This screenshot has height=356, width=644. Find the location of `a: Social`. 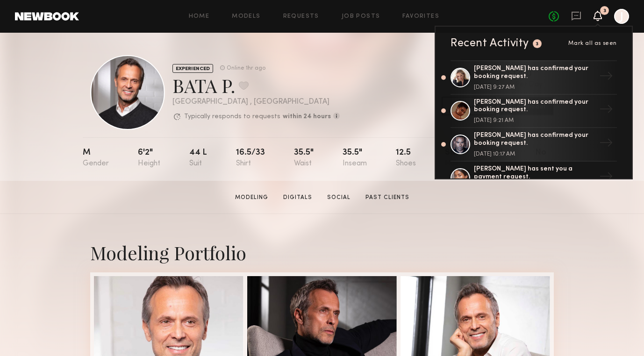

a: Social is located at coordinates (339, 198).